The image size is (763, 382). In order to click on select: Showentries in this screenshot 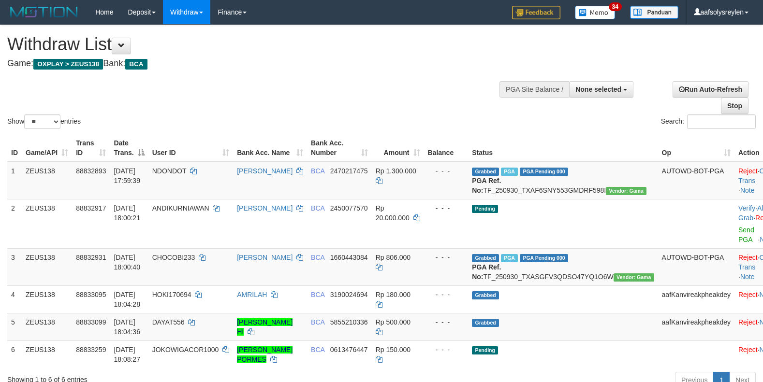, I will do `click(42, 122)`.